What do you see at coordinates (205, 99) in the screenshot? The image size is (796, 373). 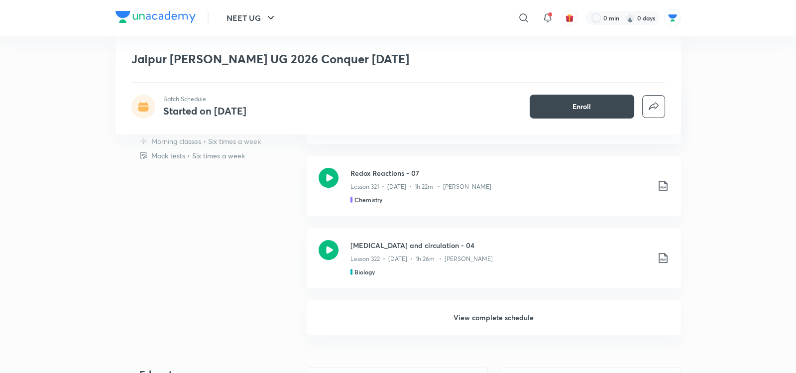 I see `p: Batch Schedule` at bounding box center [205, 99].